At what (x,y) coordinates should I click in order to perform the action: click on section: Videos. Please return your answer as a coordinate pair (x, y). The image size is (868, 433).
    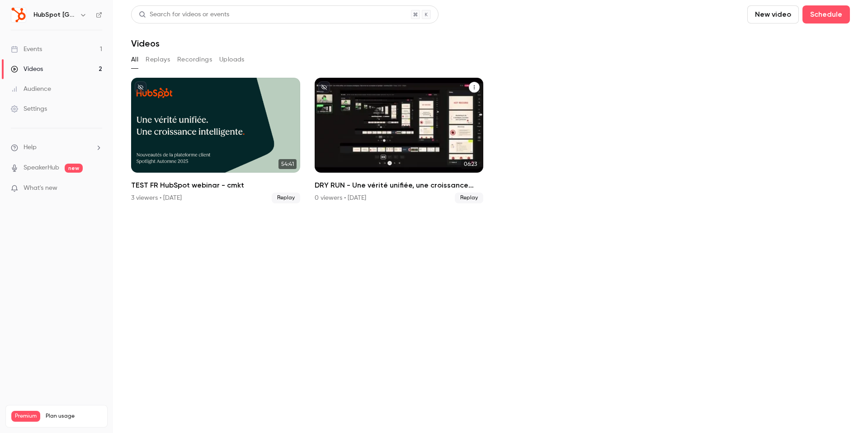
    Looking at the image, I should click on (490, 217).